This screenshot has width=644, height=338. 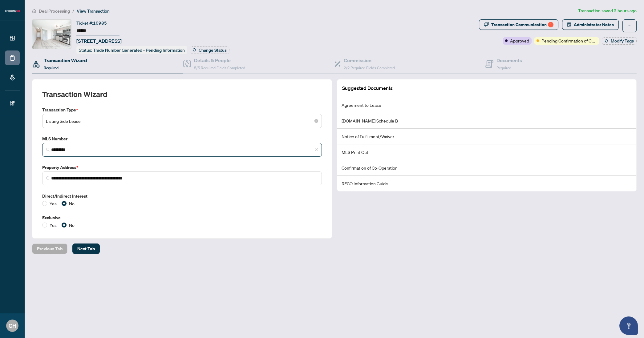 What do you see at coordinates (519, 25) in the screenshot?
I see `button: Transaction Communication1` at bounding box center [519, 25].